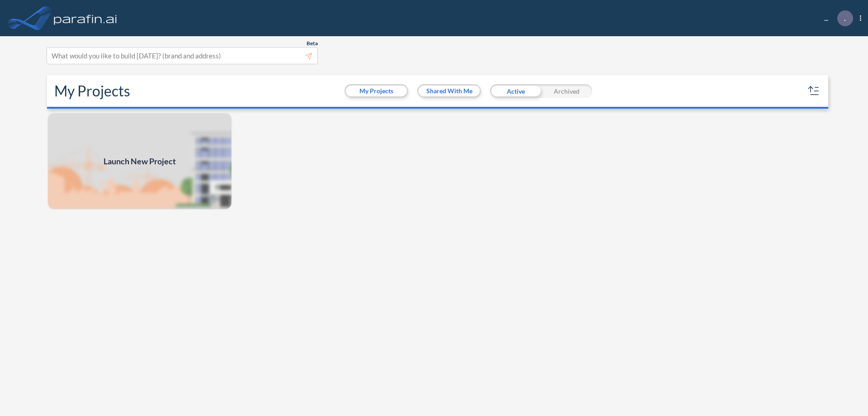 The width and height of the screenshot is (868, 416). Describe the element at coordinates (515, 91) in the screenshot. I see `div: Active` at that location.